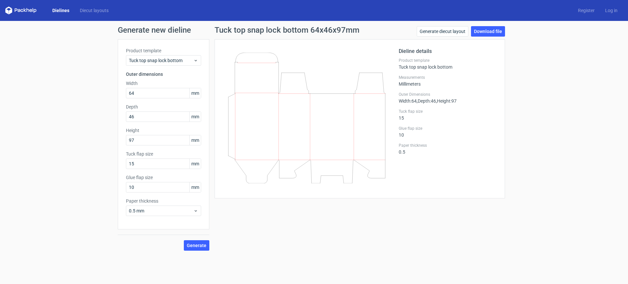 The image size is (628, 284). Describe the element at coordinates (448, 95) in the screenshot. I see `label: Outer Dimensions` at that location.